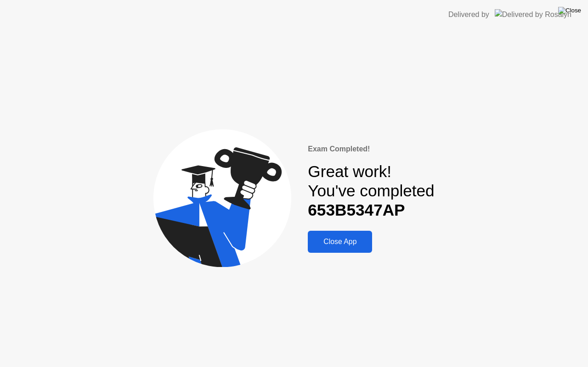  Describe the element at coordinates (370, 149) in the screenshot. I see `div: Exam Completed!` at that location.